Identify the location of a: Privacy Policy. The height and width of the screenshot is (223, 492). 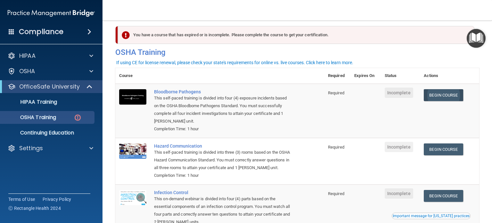
(57, 199).